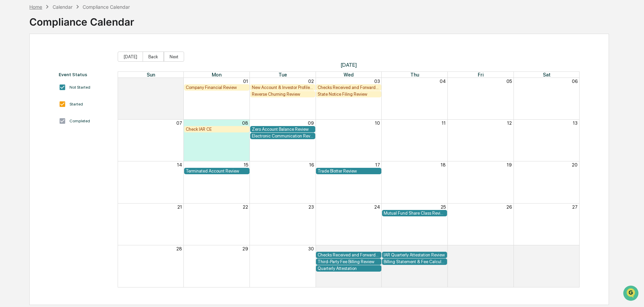  Describe the element at coordinates (25, 88) in the screenshot. I see `a: 🖐️Preclearance` at that location.